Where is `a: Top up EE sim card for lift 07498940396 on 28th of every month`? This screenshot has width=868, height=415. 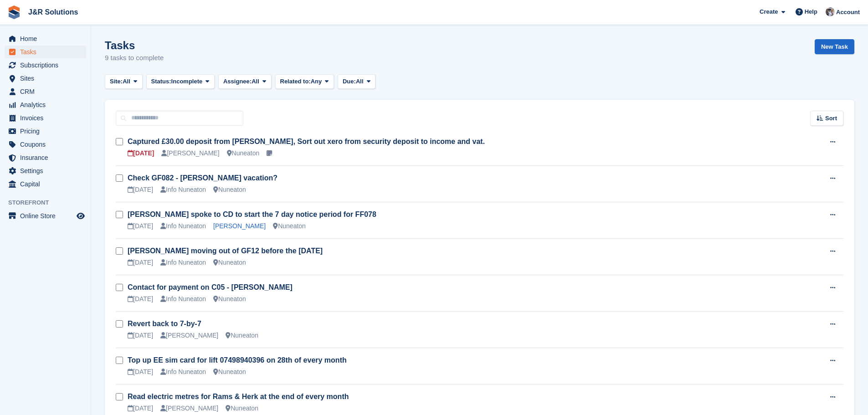
a: Top up EE sim card for lift 07498940396 on 28th of every month is located at coordinates (237, 360).